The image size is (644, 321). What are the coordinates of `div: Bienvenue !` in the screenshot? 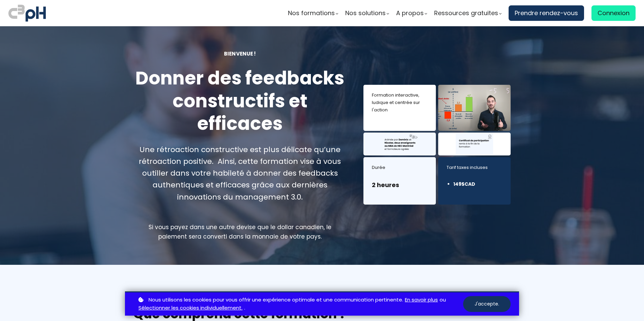 It's located at (240, 54).